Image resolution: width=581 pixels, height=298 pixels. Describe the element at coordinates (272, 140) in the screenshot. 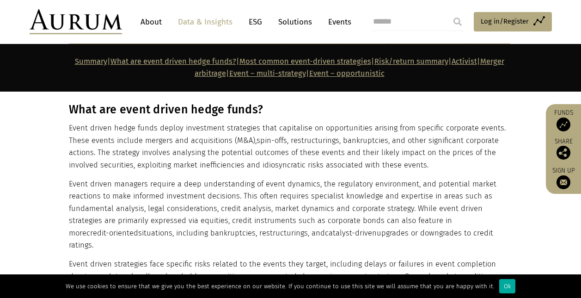

I see `span: spin-offs` at that location.